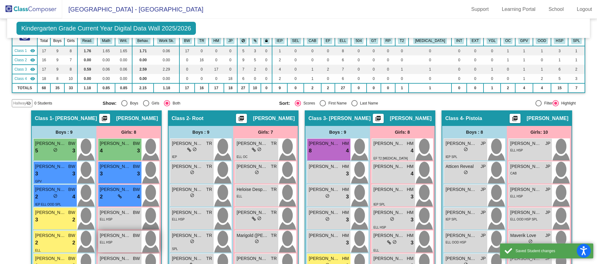  What do you see at coordinates (87, 41) in the screenshot?
I see `button: Read.` at bounding box center [87, 41].